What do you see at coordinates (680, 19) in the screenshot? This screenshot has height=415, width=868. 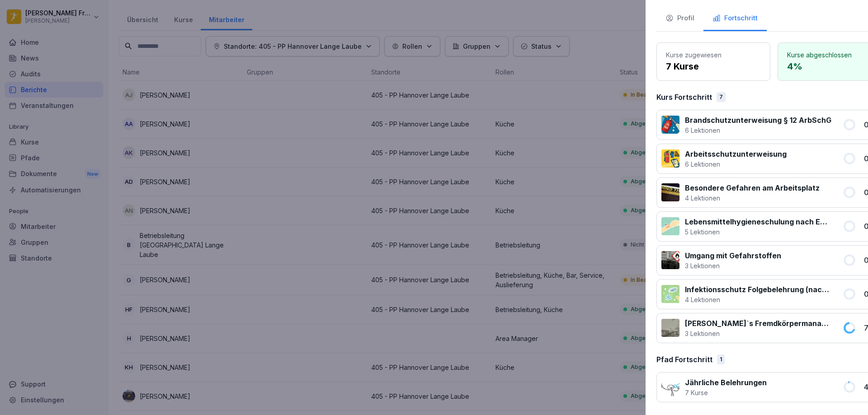 I see `button: Profil` at bounding box center [680, 19].